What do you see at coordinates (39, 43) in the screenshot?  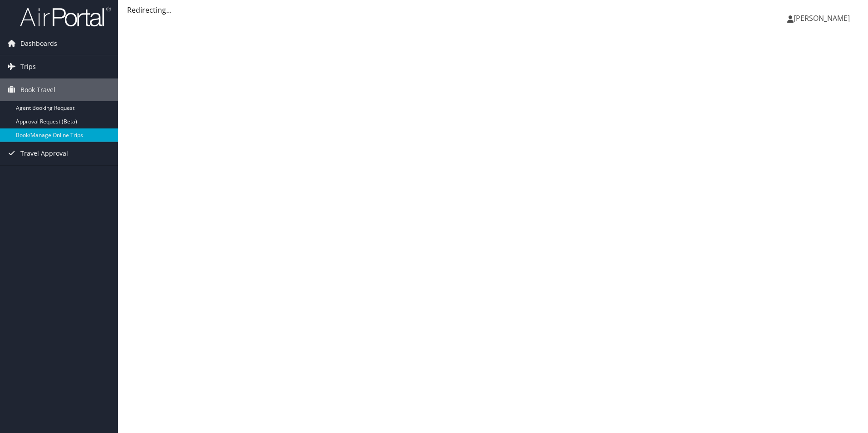 I see `span: Dashboards` at bounding box center [39, 43].